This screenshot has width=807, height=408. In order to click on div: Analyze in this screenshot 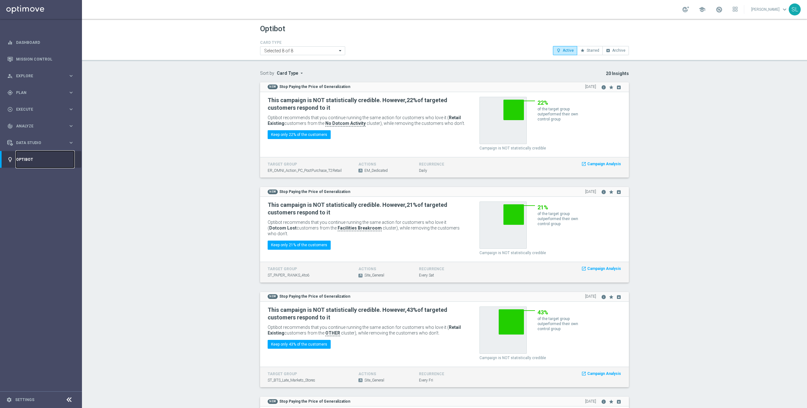, I will do `click(37, 126)`.